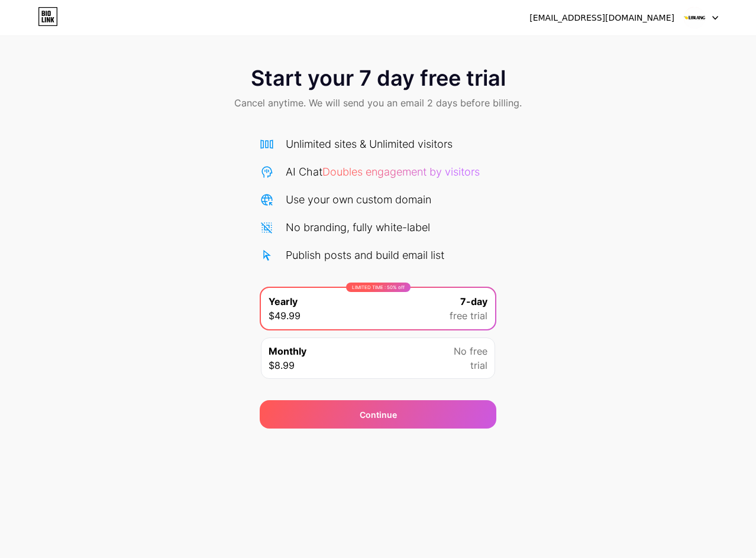 This screenshot has width=756, height=558. What do you see at coordinates (401, 171) in the screenshot?
I see `span: Doubles engagement by visitors` at bounding box center [401, 171].